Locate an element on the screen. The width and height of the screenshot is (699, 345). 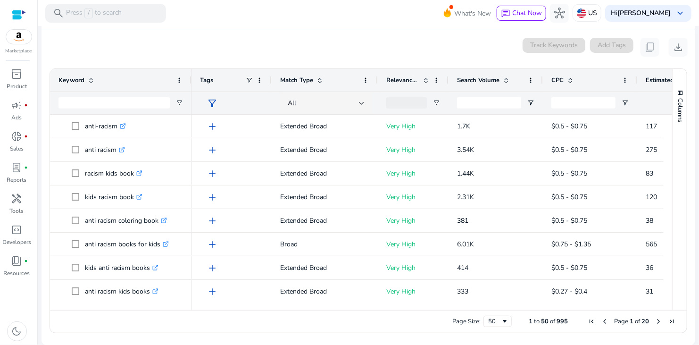
p: anti racism books for kids is located at coordinates (127, 244).